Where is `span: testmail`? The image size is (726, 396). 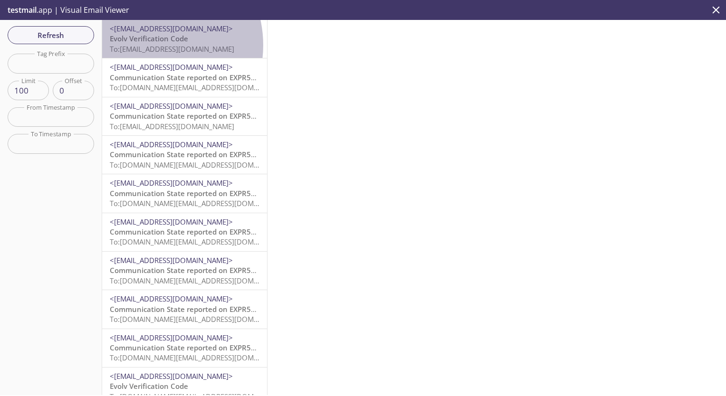 span: testmail is located at coordinates (22, 10).